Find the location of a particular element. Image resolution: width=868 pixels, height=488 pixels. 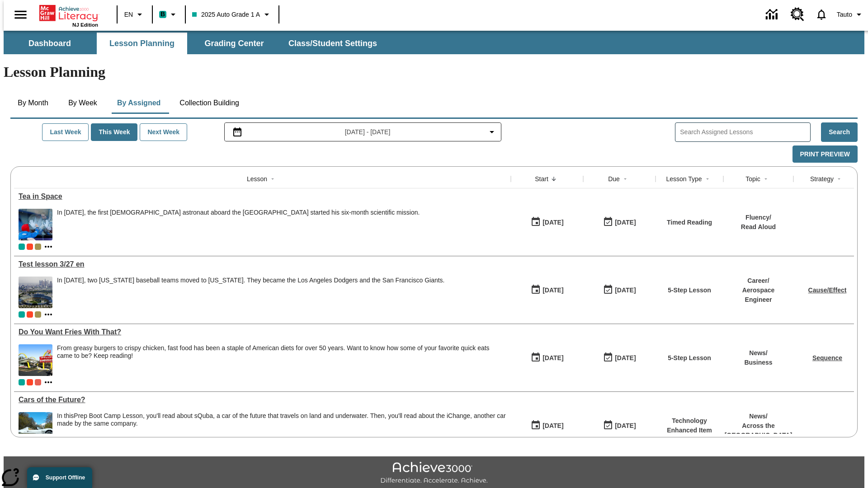

a: Resource Center, Will open in new tab is located at coordinates (797, 14).